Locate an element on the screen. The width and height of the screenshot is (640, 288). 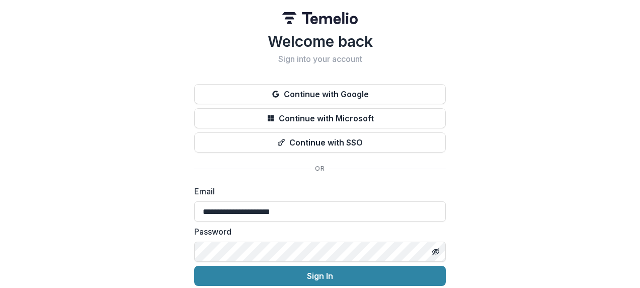
button: Continue with Microsoft is located at coordinates (320, 118).